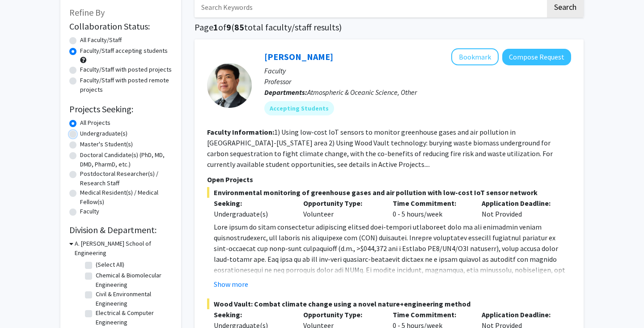 This screenshot has height=328, width=644. What do you see at coordinates (126, 85) in the screenshot?
I see `label: Faculty/Staff with posted remote projects` at bounding box center [126, 85].